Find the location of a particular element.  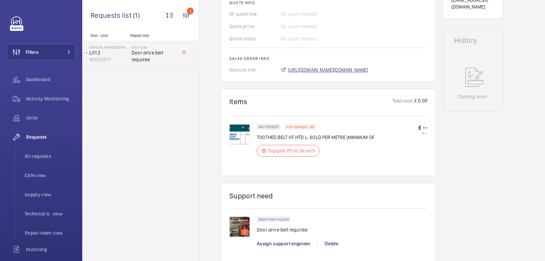

p: Lift 2 is located at coordinates (109, 53).